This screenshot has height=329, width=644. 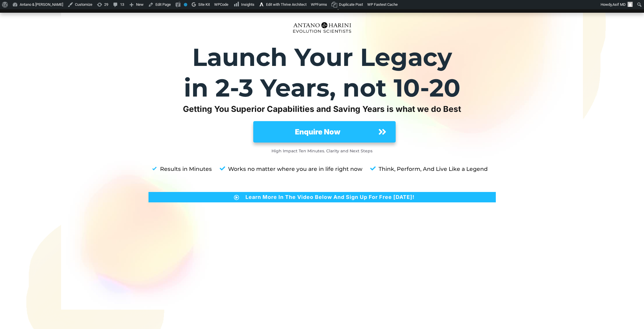 I want to click on span: Insights, so click(x=247, y=4).